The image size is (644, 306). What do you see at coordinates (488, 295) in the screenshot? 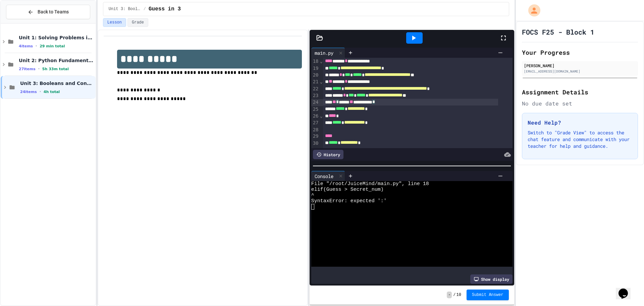
I see `span: Submit Answer` at bounding box center [488, 295].